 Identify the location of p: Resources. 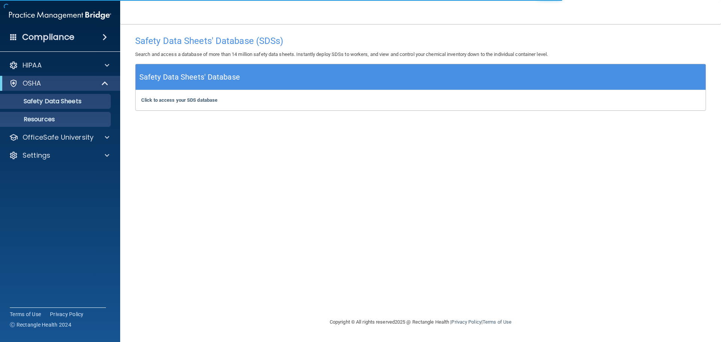
(56, 119).